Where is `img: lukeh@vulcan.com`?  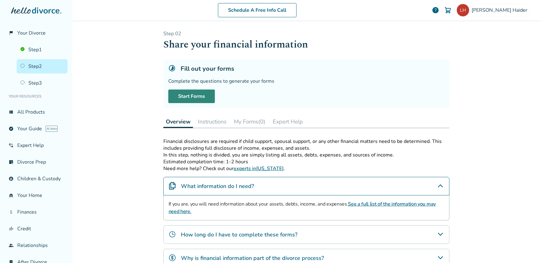
img: lukeh@vulcan.com is located at coordinates (463, 10).